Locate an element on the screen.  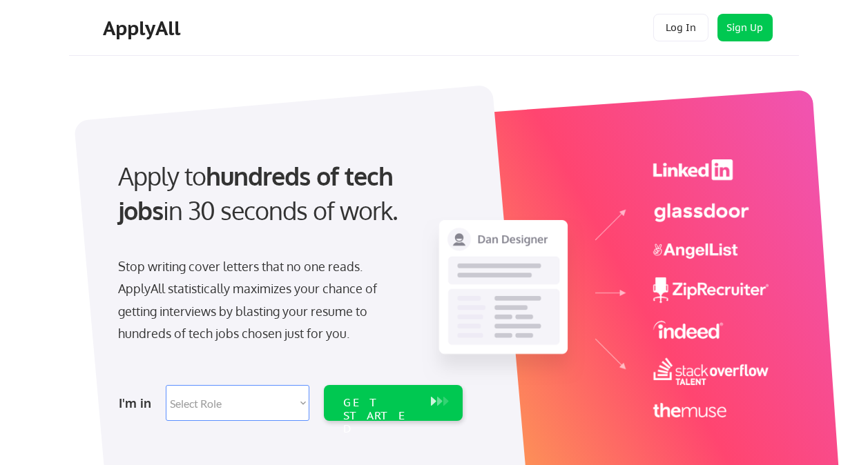
button: Log In is located at coordinates (680, 28).